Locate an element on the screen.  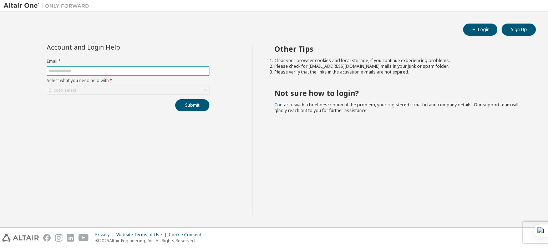
button: Sign Up is located at coordinates (519, 30).